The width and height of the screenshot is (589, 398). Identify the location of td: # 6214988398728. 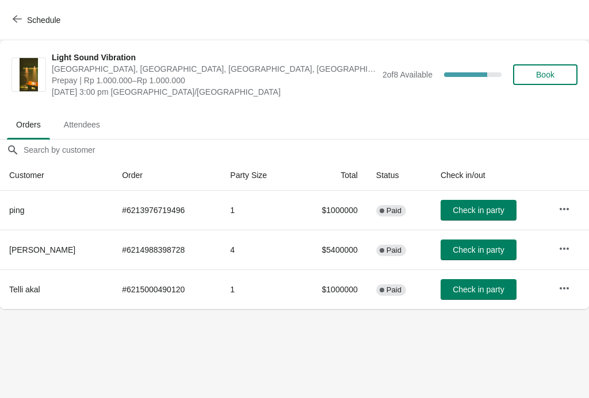
(167, 249).